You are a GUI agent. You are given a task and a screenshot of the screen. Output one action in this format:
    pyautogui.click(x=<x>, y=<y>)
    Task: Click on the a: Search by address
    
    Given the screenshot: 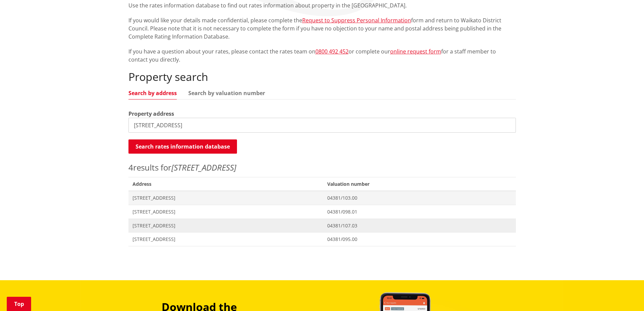 What is the action you would take?
    pyautogui.click(x=152, y=93)
    